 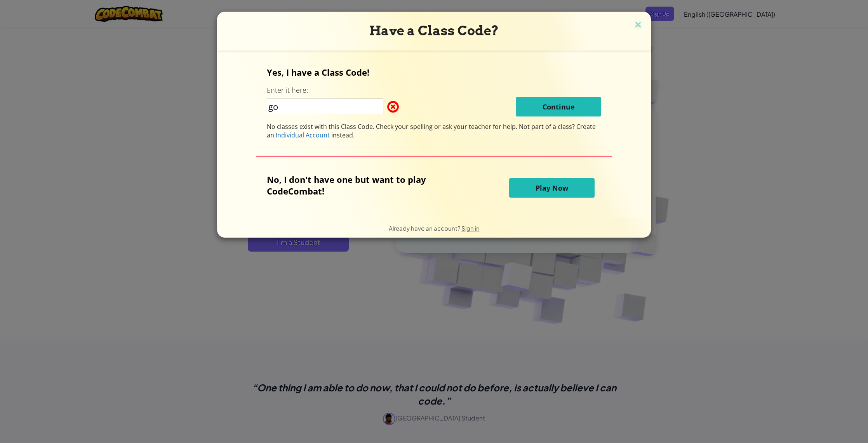 What do you see at coordinates (470, 228) in the screenshot?
I see `span: Sign in` at bounding box center [470, 228].